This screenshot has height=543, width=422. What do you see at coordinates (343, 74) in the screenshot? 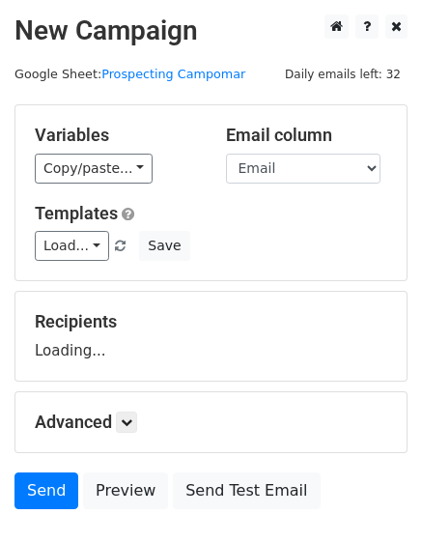
I see `span: Daily emails left: 32` at bounding box center [343, 74].